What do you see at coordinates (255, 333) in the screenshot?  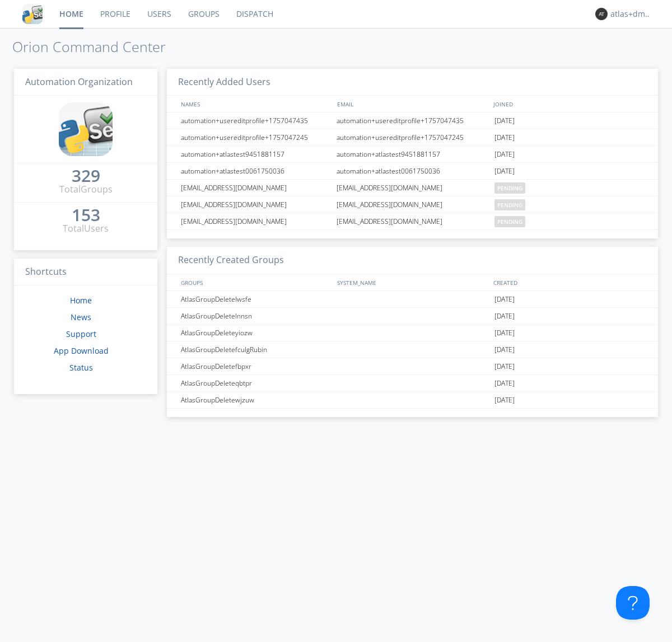 I see `div: AtlasGroupDeleteyiozw` at bounding box center [255, 333].